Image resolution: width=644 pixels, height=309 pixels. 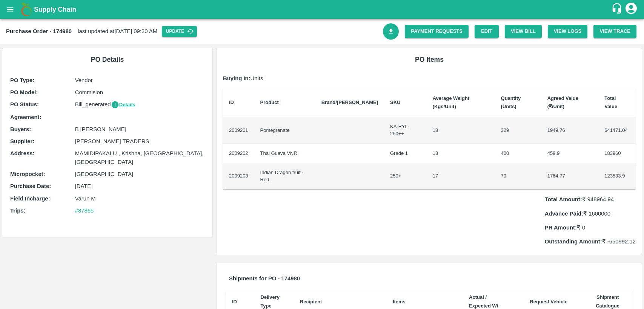 What do you see at coordinates (55, 10) in the screenshot?
I see `b: Supply Chain` at bounding box center [55, 10].